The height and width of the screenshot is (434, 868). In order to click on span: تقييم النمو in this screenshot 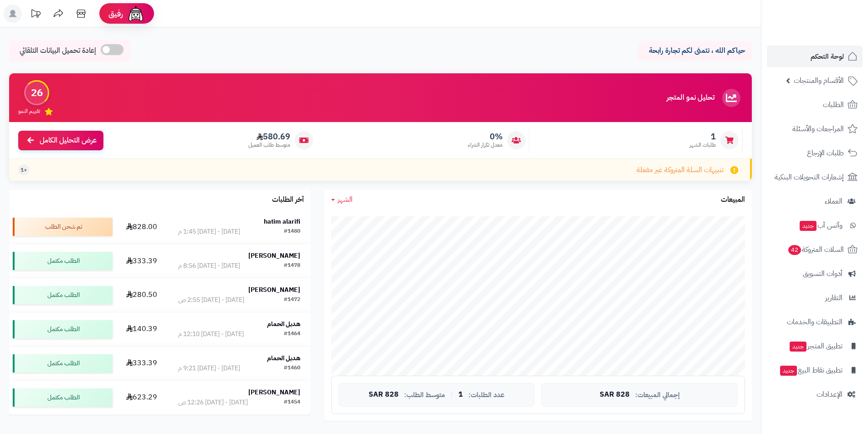, I will do `click(29, 111)`.